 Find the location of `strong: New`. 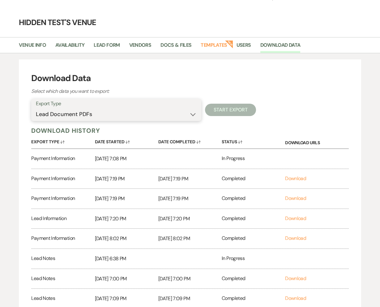

strong: New is located at coordinates (229, 44).